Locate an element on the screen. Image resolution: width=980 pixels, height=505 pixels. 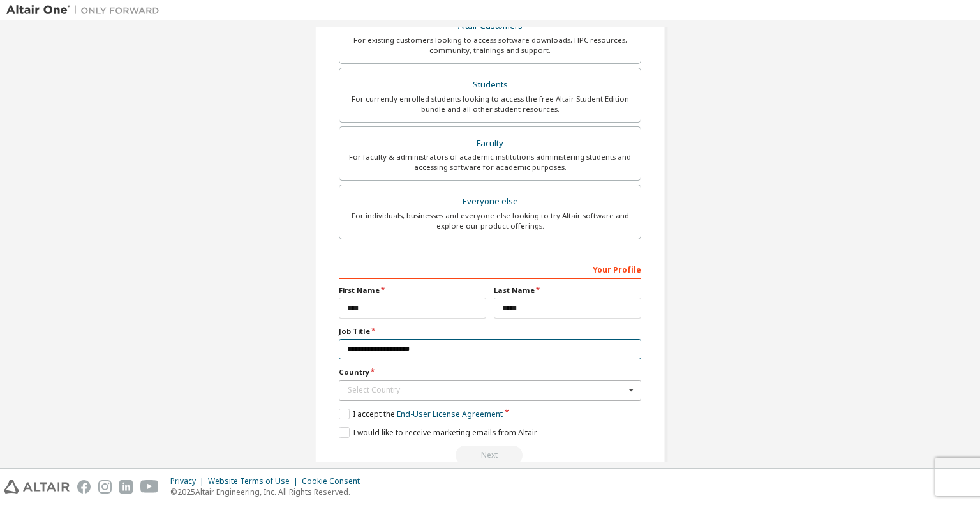
div: Faculty is located at coordinates (490, 144).